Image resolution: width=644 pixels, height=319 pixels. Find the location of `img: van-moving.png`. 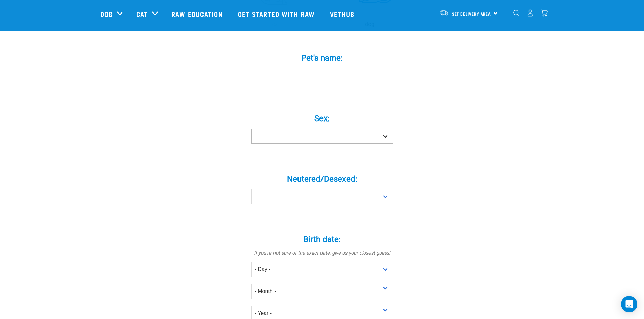

img: van-moving.png is located at coordinates (444, 13).